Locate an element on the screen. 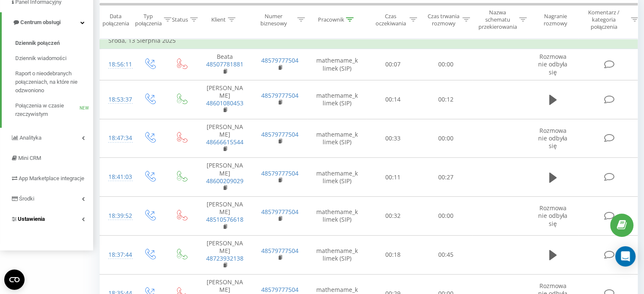 This screenshot has width=644, height=294. td: 00:18 is located at coordinates (393, 255).